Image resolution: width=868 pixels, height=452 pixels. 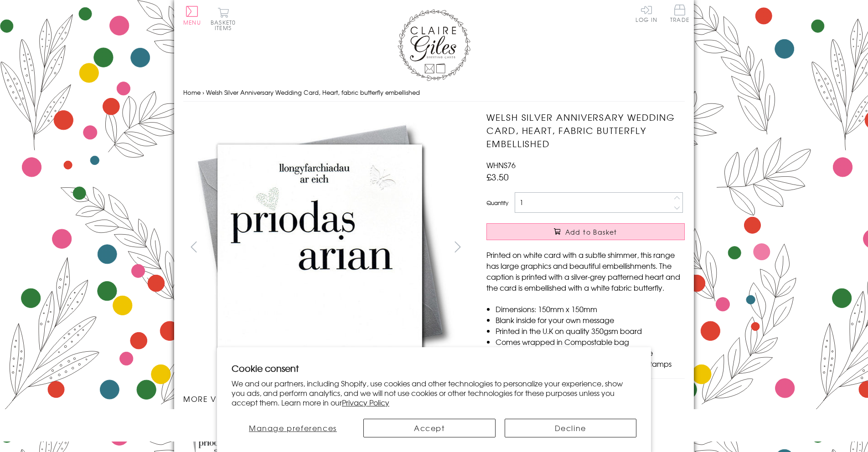 What do you see at coordinates (590, 331) in the screenshot?
I see `li: Printed in the U.K on quality 350gsm board` at bounding box center [590, 331].